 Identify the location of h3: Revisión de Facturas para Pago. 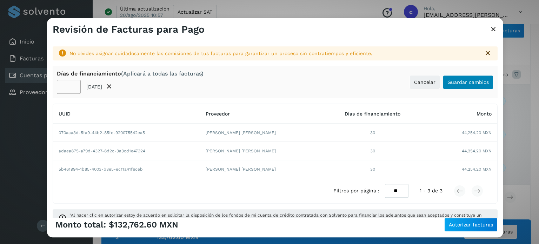
(128, 29).